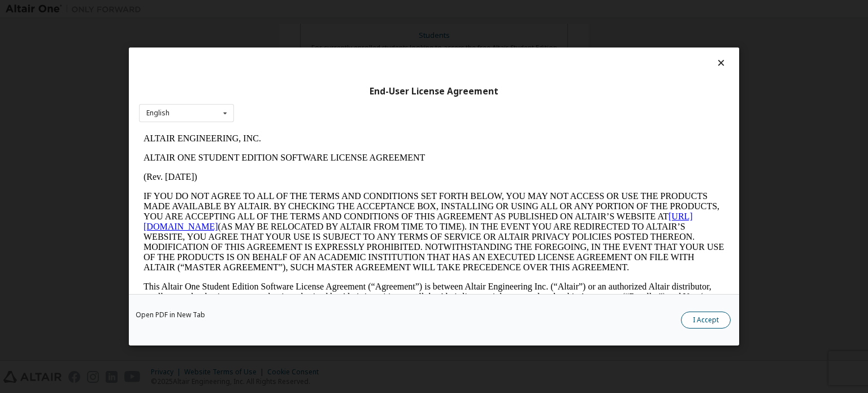 Image resolution: width=868 pixels, height=393 pixels. I want to click on a: Open PDF in New Tab, so click(170, 315).